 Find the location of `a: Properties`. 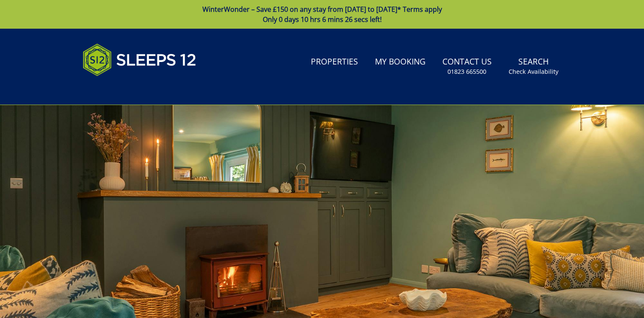

a: Properties is located at coordinates (334, 62).